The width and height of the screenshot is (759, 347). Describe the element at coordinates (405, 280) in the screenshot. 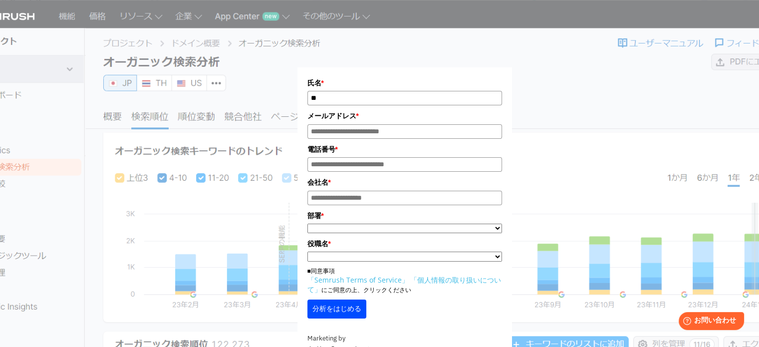

I see `p: ■同意事項 にご同意の上、クリックください` at that location.